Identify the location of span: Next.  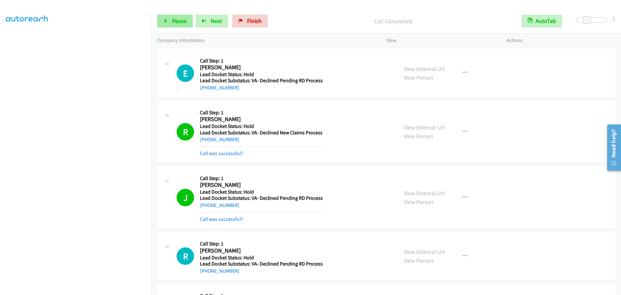
(216, 21).